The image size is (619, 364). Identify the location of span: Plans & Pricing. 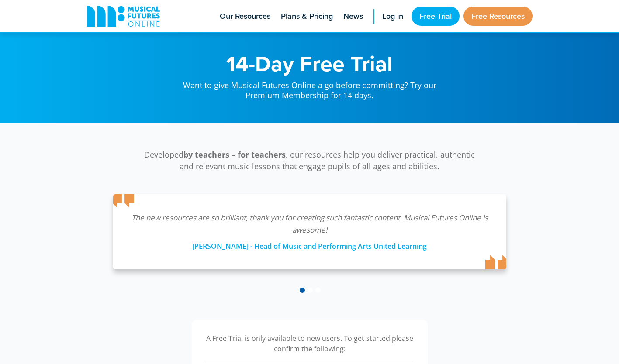
(307, 16).